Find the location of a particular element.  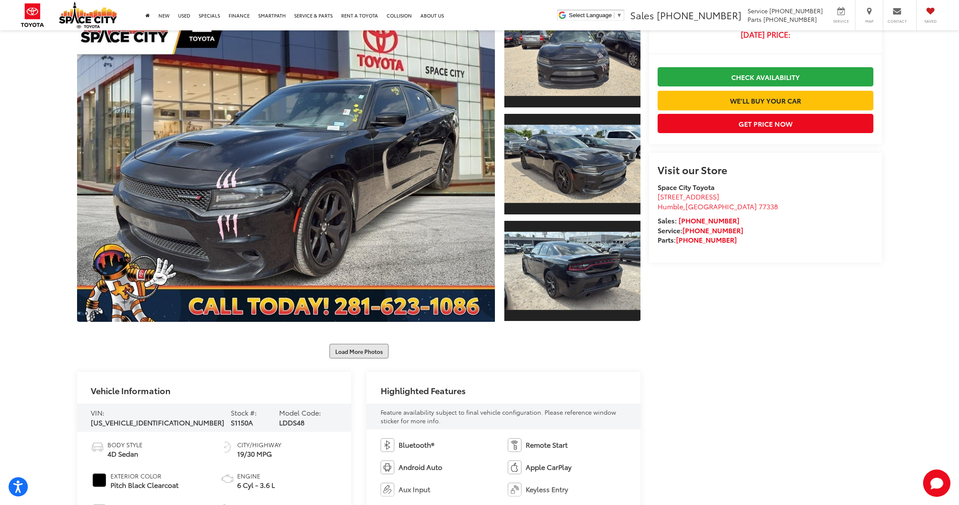

img: Space City Toyota is located at coordinates (88, 15).